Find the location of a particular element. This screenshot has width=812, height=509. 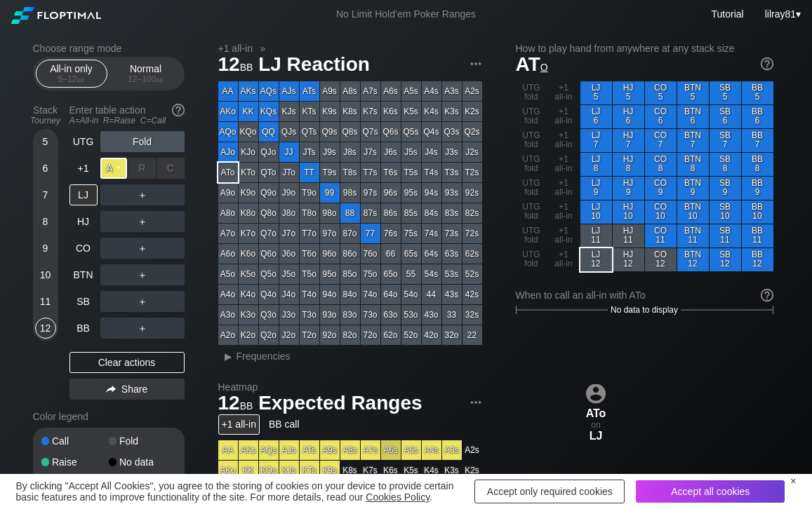

div: BB 10 is located at coordinates (757, 212).